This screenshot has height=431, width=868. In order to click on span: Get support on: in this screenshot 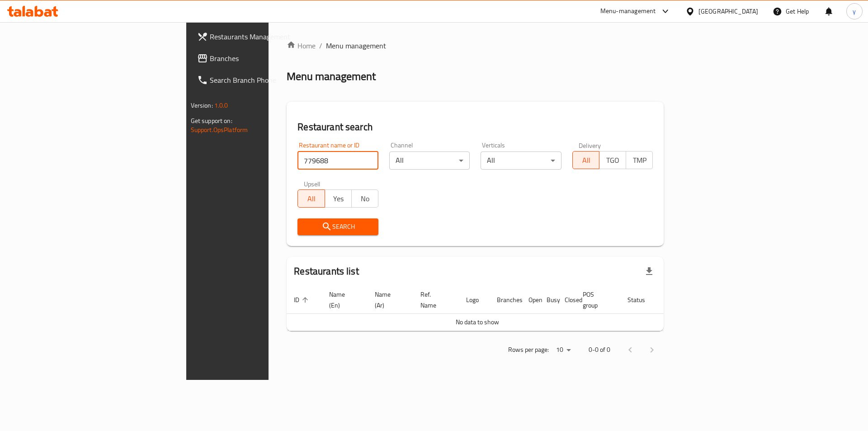, I will do `click(212, 121)`.